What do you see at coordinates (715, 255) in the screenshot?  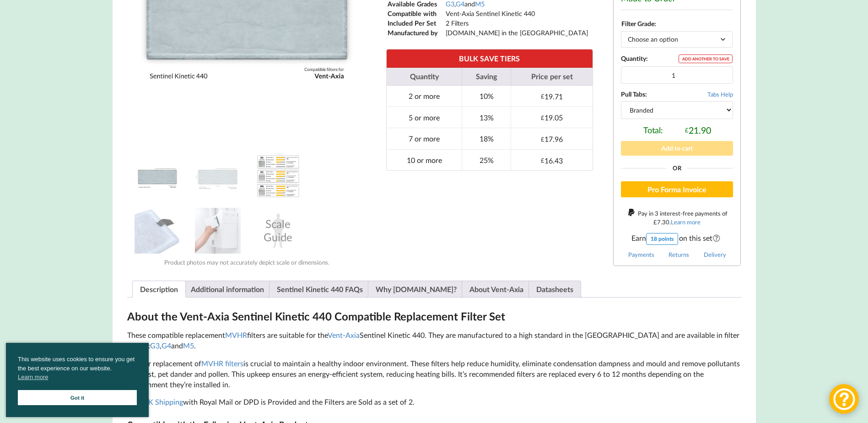 I see `a: Delivery` at bounding box center [715, 255].